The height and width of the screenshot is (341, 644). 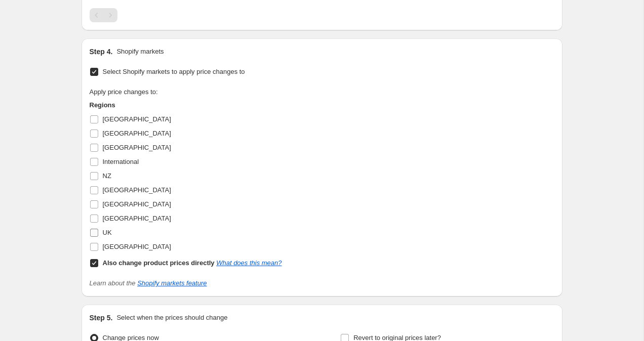 I want to click on b: Also change product prices directly, so click(x=158, y=262).